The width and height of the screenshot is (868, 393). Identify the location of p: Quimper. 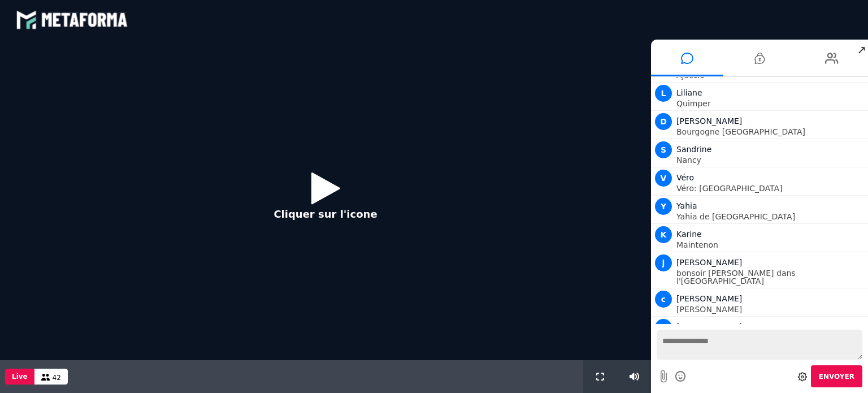
(771, 104).